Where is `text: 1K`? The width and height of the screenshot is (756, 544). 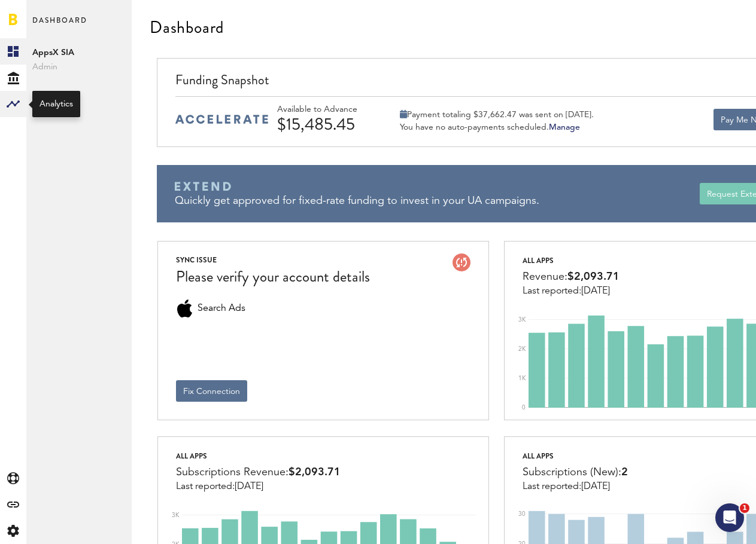
text: 1K is located at coordinates (522, 379).